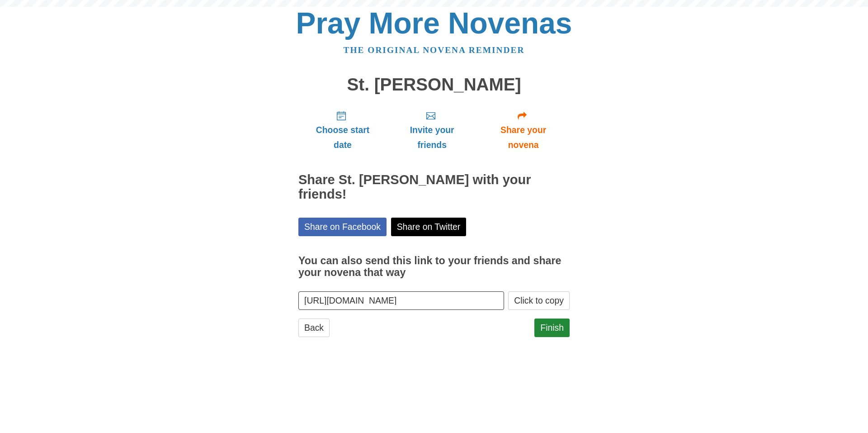  I want to click on span: Share your novena, so click(523, 137).